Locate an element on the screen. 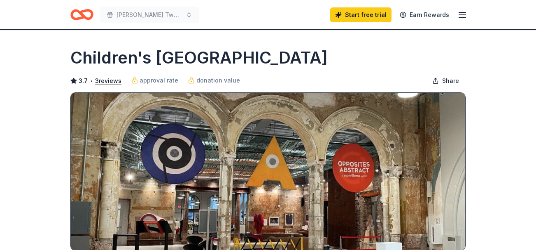 The width and height of the screenshot is (536, 250). span: Share is located at coordinates (451, 81).